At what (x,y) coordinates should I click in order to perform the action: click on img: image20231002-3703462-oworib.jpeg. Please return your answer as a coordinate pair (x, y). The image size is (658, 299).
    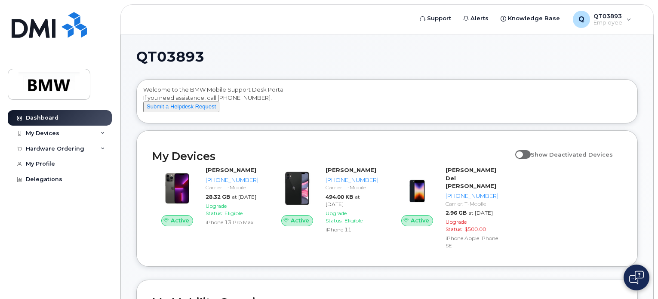
    Looking at the image, I should click on (177, 188).